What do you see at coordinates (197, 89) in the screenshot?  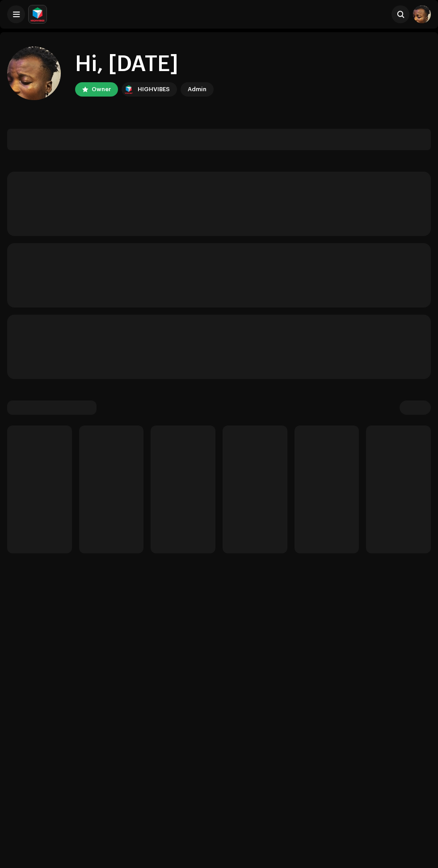 I see `div: Admin` at bounding box center [197, 89].